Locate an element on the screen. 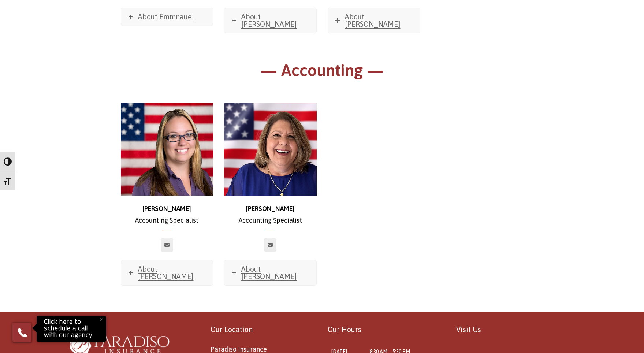 The image size is (644, 353). span: About Emmnauel is located at coordinates (166, 17).